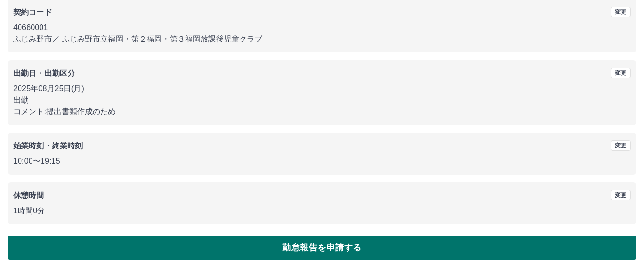  I want to click on b: 出勤日・出勤区分, so click(44, 73).